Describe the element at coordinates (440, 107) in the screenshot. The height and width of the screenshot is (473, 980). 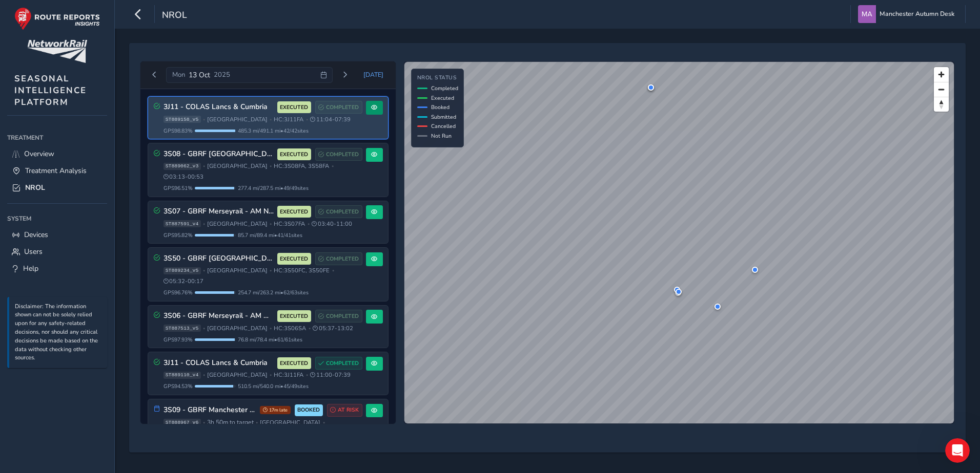
I see `span: Booked` at that location.